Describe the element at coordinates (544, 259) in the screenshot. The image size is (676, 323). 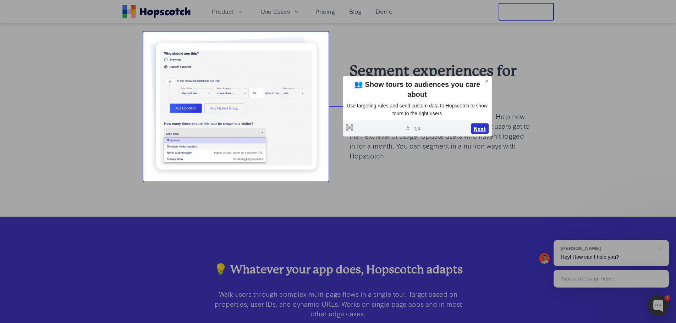
I see `img: Mark Spera` at that location.